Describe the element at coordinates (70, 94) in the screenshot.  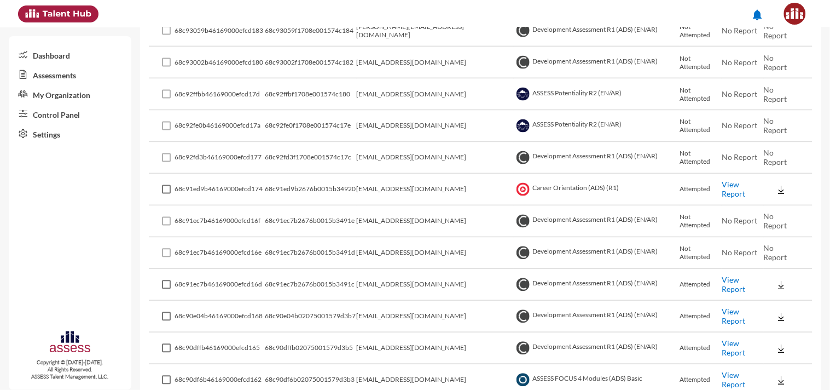
I see `a: My Organization` at that location.